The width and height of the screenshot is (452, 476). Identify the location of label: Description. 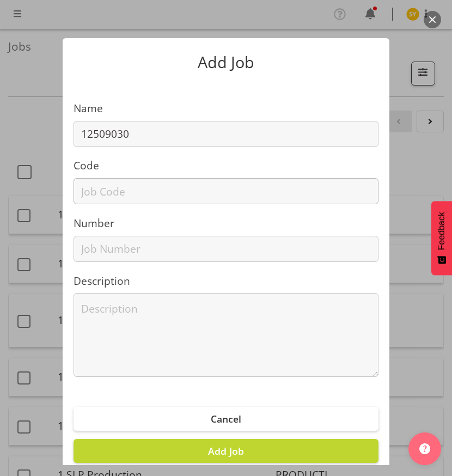
(226, 281).